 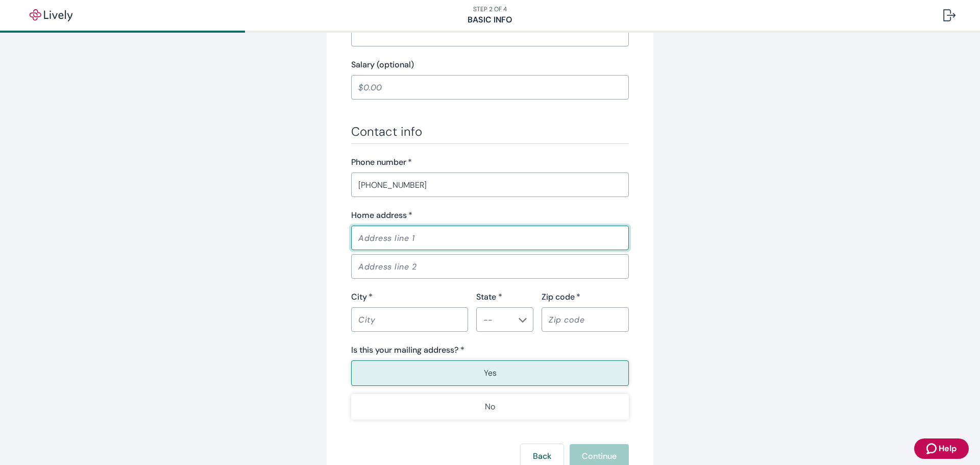 I want to click on p: Yes, so click(x=490, y=373).